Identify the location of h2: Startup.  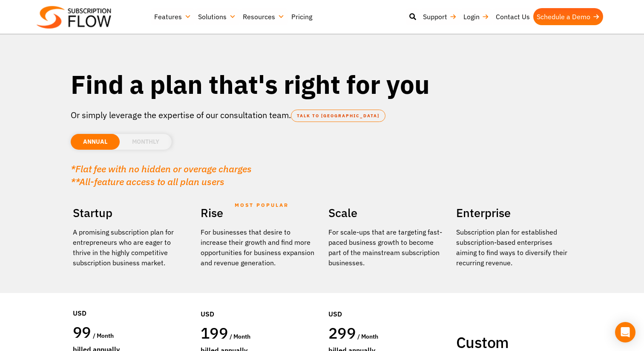
(130, 213).